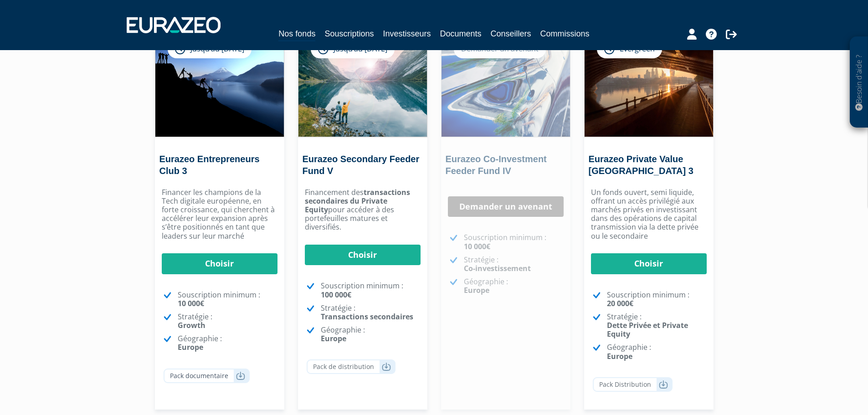  I want to click on a: Souscriptions, so click(349, 34).